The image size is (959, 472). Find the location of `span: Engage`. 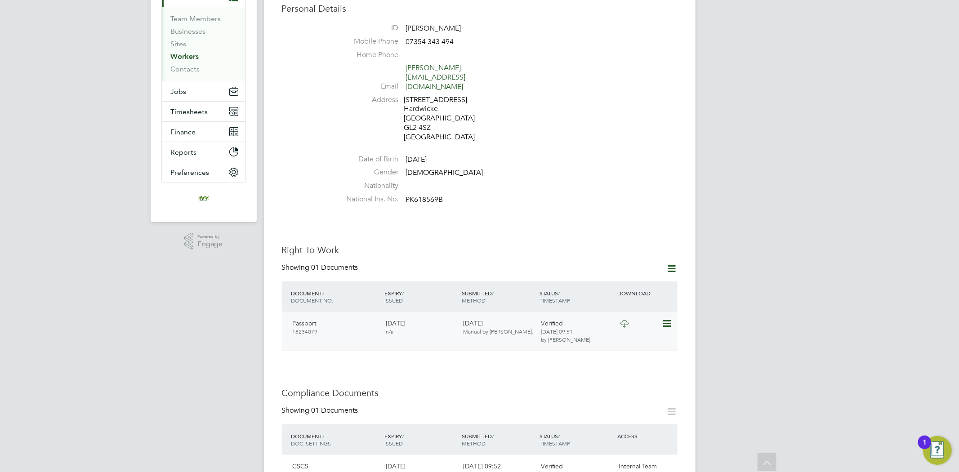

span: Engage is located at coordinates (210, 244).